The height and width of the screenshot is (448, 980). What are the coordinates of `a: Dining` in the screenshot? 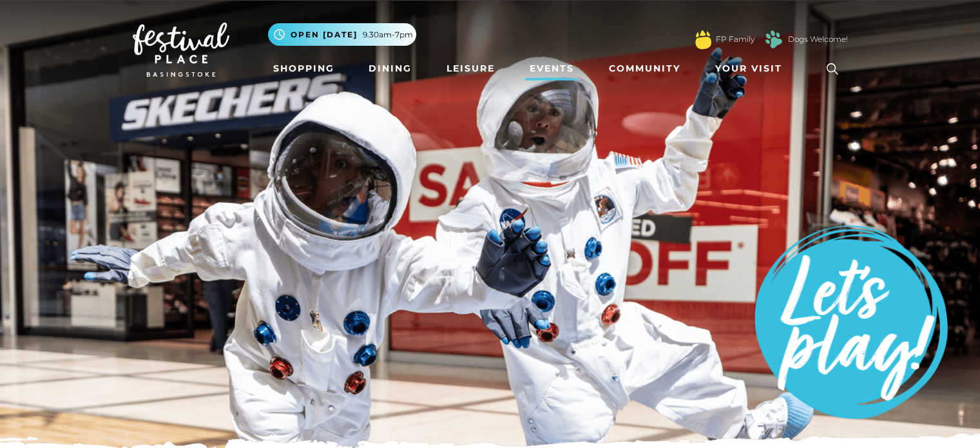 It's located at (390, 68).